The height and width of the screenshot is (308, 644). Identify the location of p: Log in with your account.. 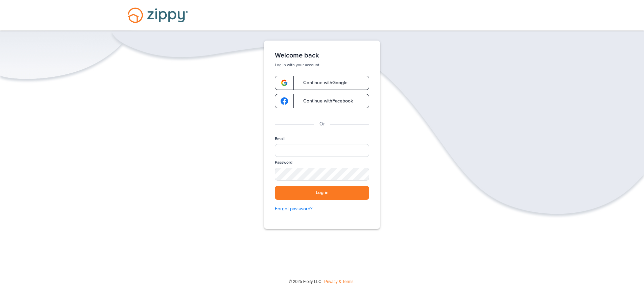
(322, 65).